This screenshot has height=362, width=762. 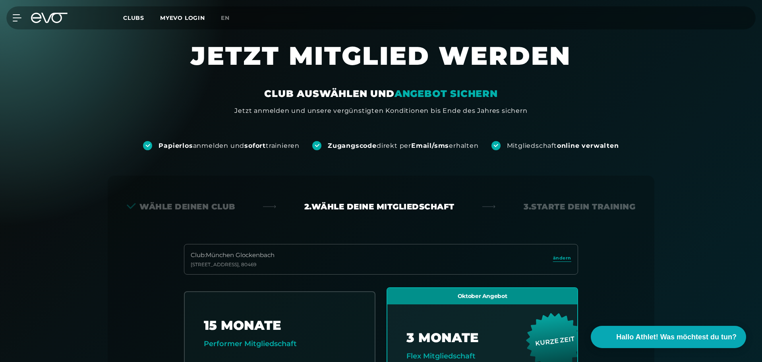 What do you see at coordinates (176, 145) in the screenshot?
I see `strong: Papierlos` at bounding box center [176, 145].